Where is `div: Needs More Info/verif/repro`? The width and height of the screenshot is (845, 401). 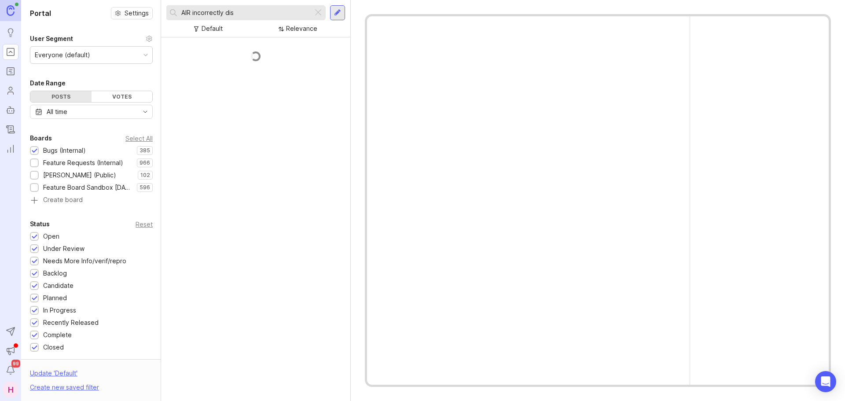
div: Needs More Info/verif/repro is located at coordinates (85, 261).